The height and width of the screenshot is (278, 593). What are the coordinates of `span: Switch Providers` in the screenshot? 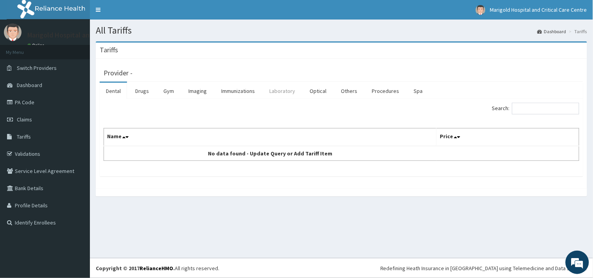 It's located at (37, 68).